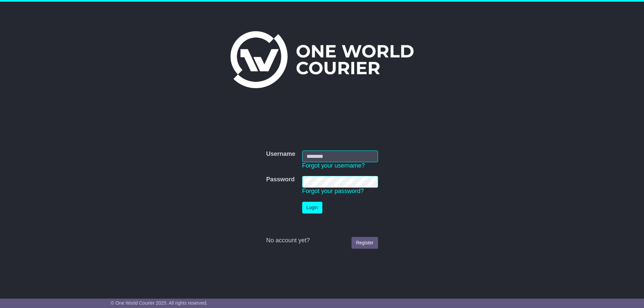  What do you see at coordinates (333, 191) in the screenshot?
I see `a: Forgot your password?` at bounding box center [333, 191].